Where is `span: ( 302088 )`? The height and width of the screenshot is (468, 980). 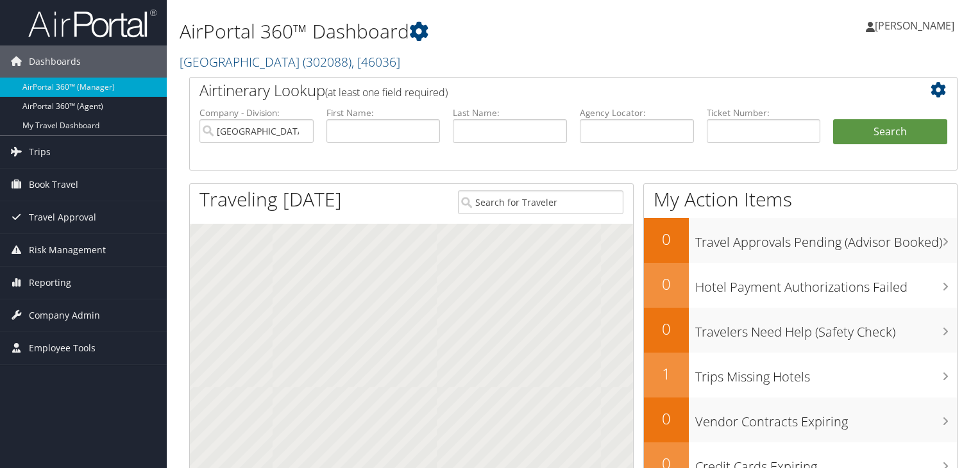 span: ( 302088 ) is located at coordinates (327, 61).